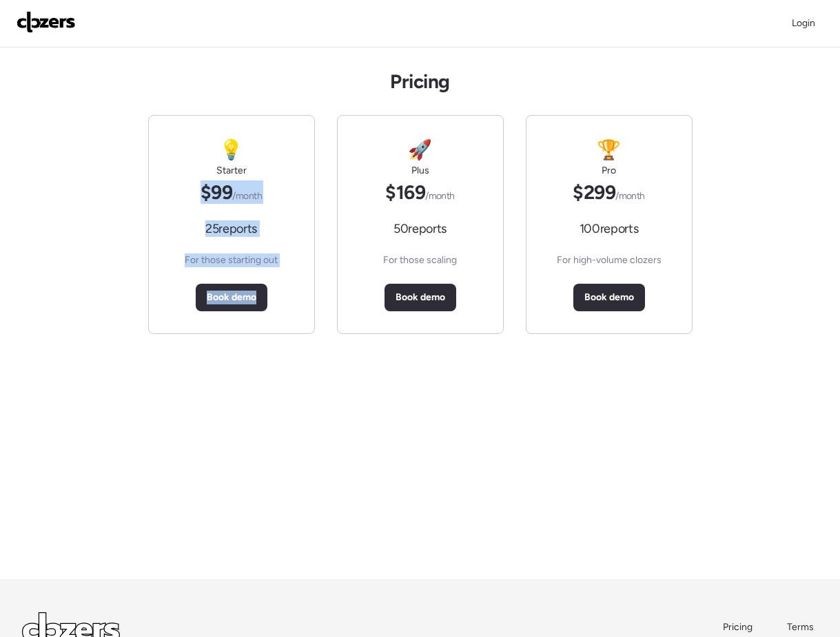 This screenshot has width=840, height=637. I want to click on span: Login, so click(804, 22).